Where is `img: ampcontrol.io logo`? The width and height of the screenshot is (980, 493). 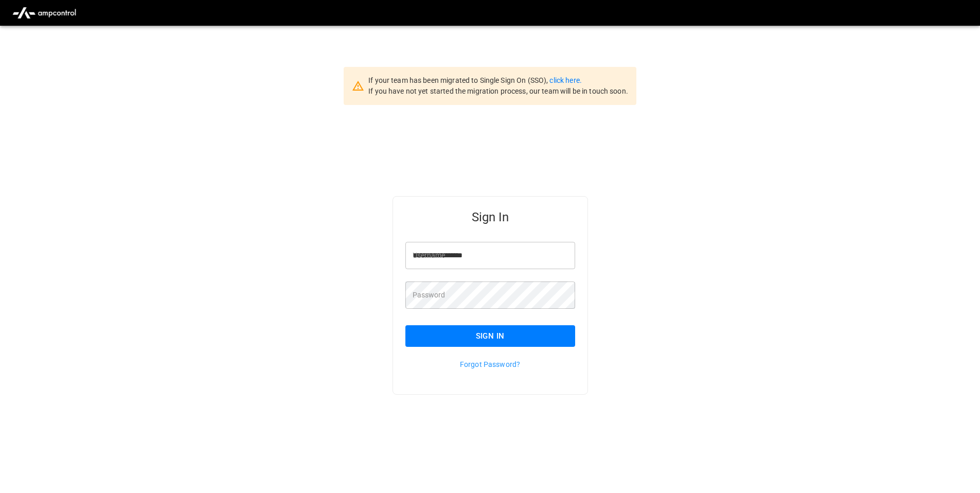 img: ampcontrol.io logo is located at coordinates (44, 13).